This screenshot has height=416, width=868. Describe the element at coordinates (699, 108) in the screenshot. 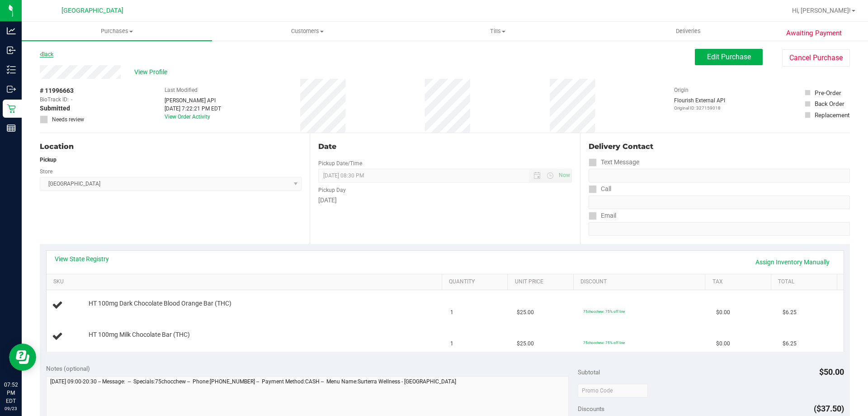

I see `p: Original ID: 327159018` at that location.